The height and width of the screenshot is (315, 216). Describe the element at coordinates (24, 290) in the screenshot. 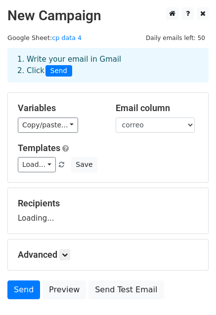

I see `a: Send` at that location.